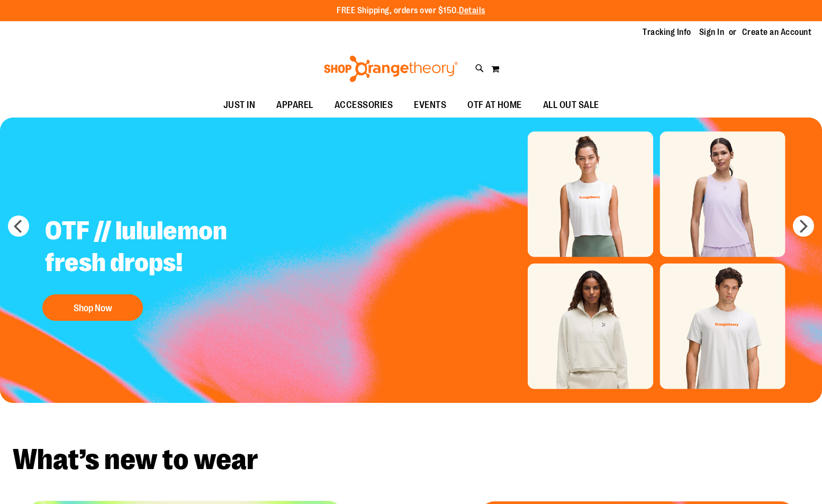 This screenshot has width=822, height=504. Describe the element at coordinates (169, 248) in the screenshot. I see `h2: OTF // lululemon fresh drops!` at that location.